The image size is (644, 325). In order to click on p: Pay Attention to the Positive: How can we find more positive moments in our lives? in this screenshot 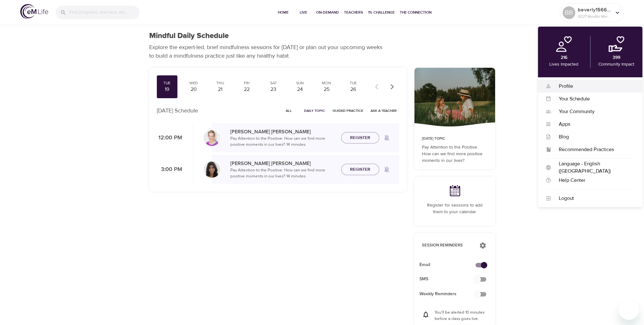, I will do `click(454, 154)`.